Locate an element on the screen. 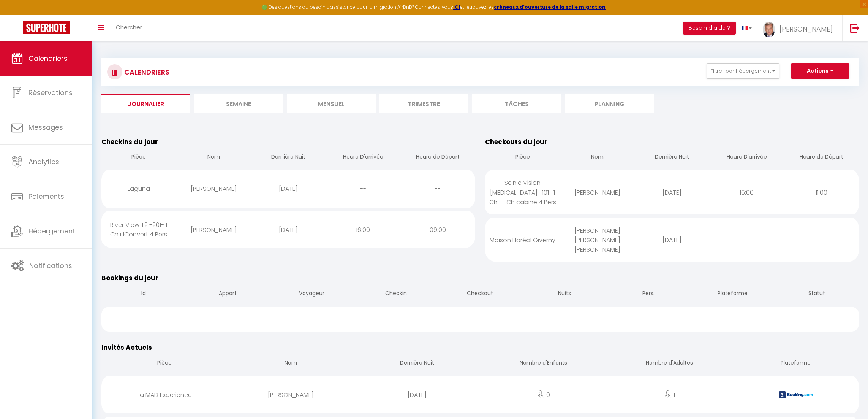  th: Statut is located at coordinates (817, 294).